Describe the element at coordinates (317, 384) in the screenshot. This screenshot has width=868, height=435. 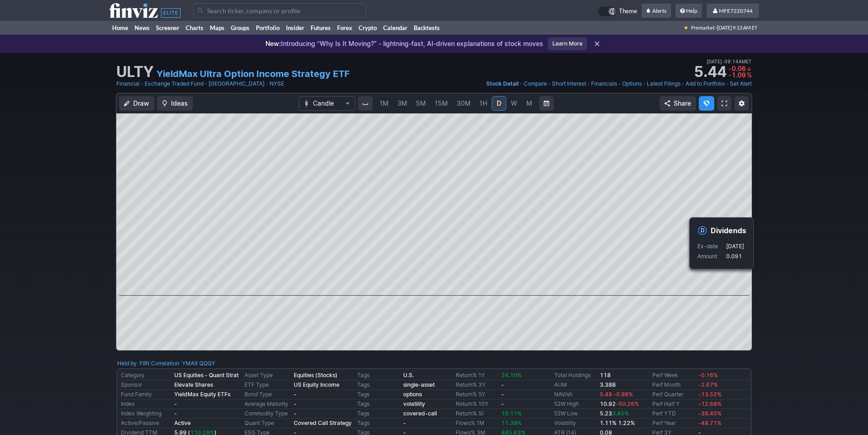
I see `b: US Equity Income` at that location.